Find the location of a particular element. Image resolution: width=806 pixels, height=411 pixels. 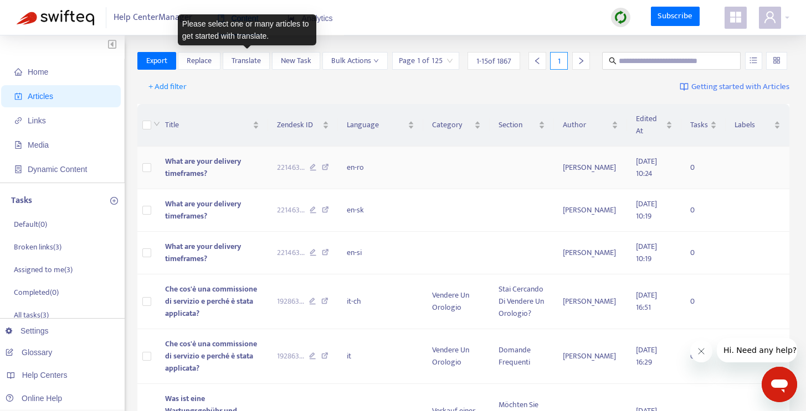

th: Author is located at coordinates (590, 125).